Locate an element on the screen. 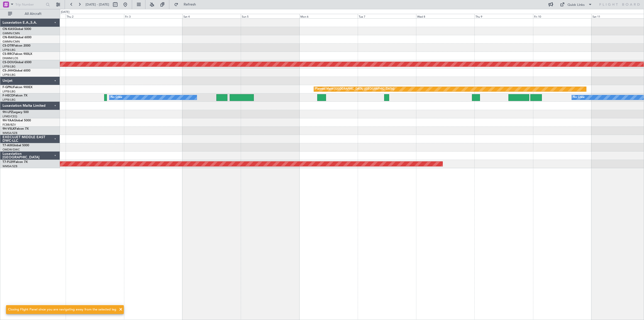  button: Refresh is located at coordinates (187, 5).